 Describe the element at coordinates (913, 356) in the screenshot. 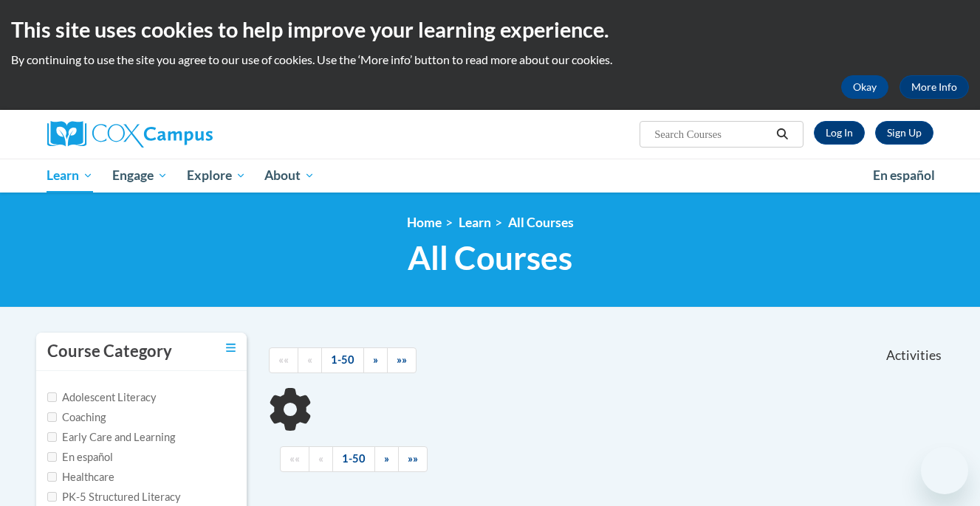

I see `span: Activities` at that location.